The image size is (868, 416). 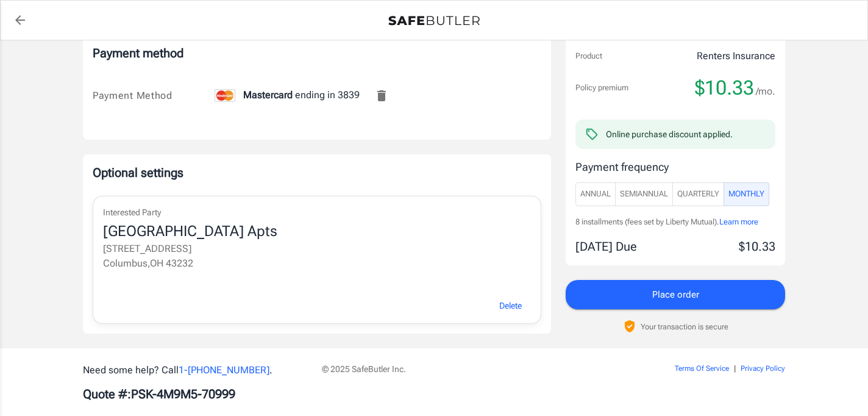 I want to click on p: Payment method, so click(x=317, y=53).